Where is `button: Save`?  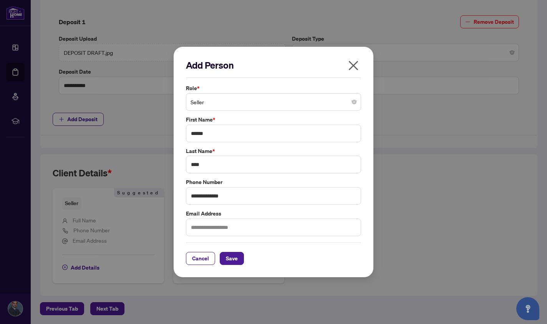
button: Save is located at coordinates (231, 259).